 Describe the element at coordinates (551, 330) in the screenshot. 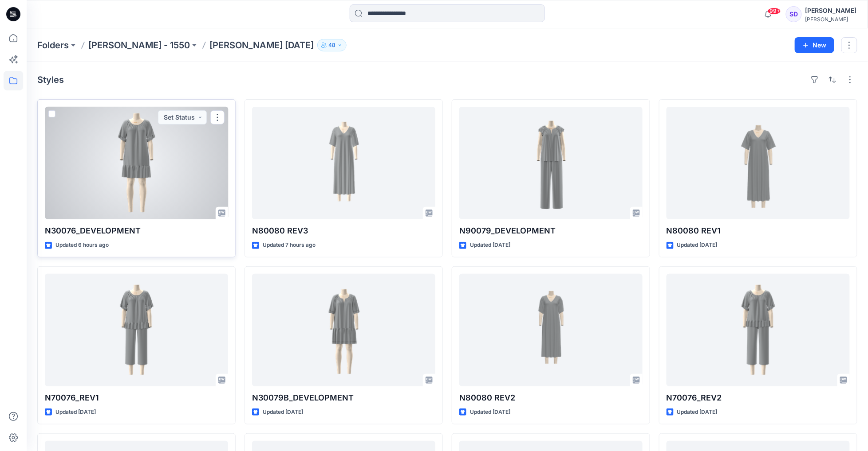

I see `a: N80080 REV2` at that location.